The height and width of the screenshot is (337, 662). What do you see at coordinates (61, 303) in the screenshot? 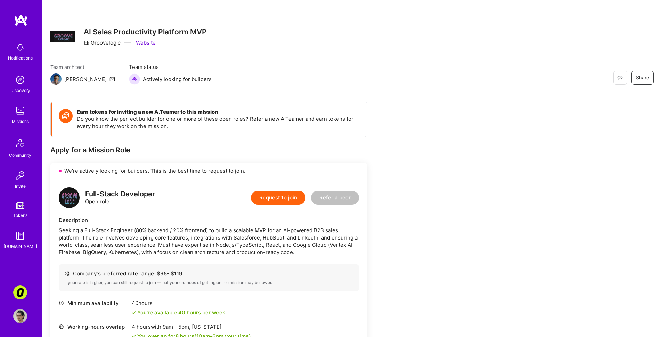
I see `i: icon Clock` at bounding box center [61, 303].